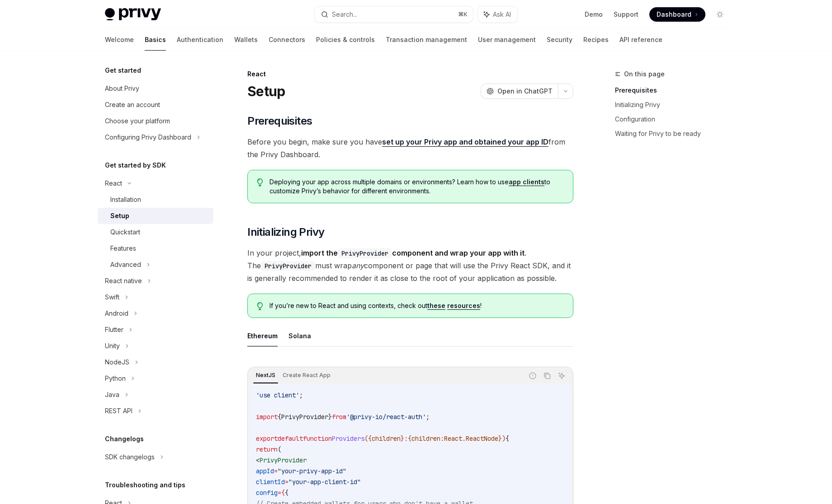 The height and width of the screenshot is (504, 832). Describe the element at coordinates (532, 376) in the screenshot. I see `button: Report incorrect code` at that location.